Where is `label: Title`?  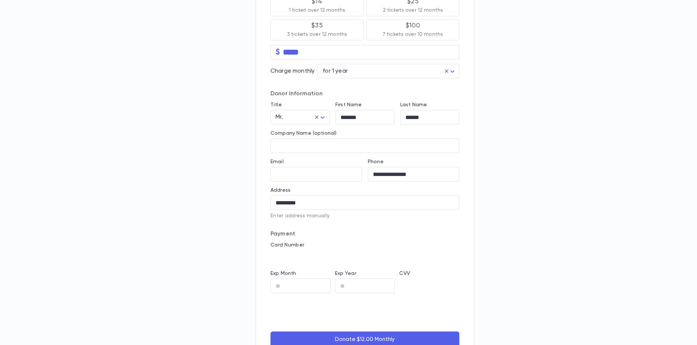
label: Title is located at coordinates (276, 105).